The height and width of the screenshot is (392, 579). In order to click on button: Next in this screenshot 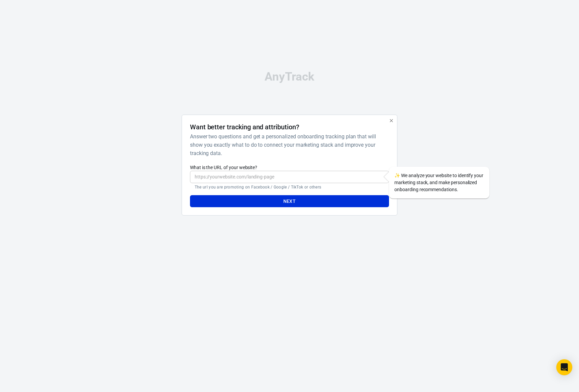, I will do `click(290, 201)`.